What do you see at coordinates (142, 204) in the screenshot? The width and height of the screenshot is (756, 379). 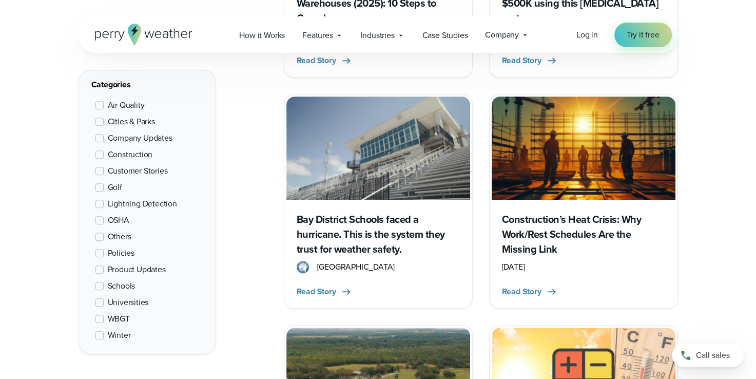 I see `span: Lightning Detection` at bounding box center [142, 204].